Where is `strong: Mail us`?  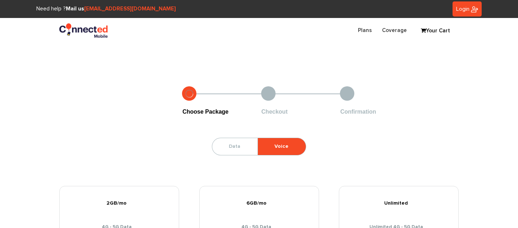 strong: Mail us is located at coordinates (121, 9).